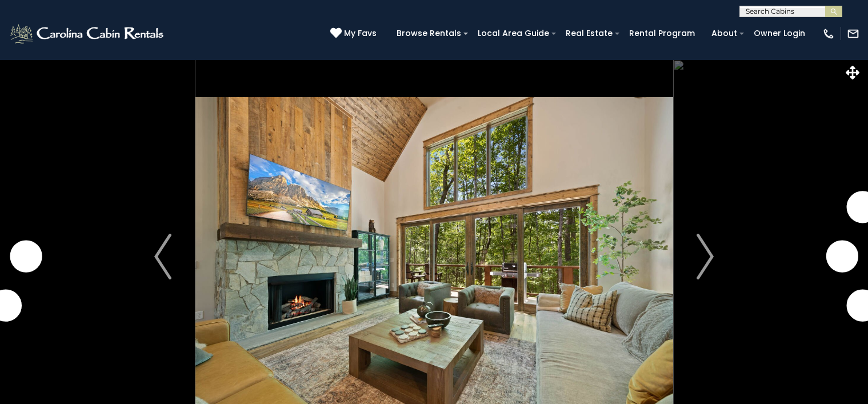 Image resolution: width=868 pixels, height=404 pixels. I want to click on a: Real Estate, so click(589, 33).